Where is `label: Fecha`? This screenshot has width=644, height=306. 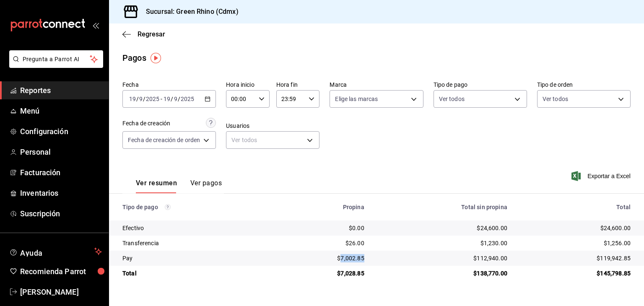
label: Fecha is located at coordinates (169, 85).